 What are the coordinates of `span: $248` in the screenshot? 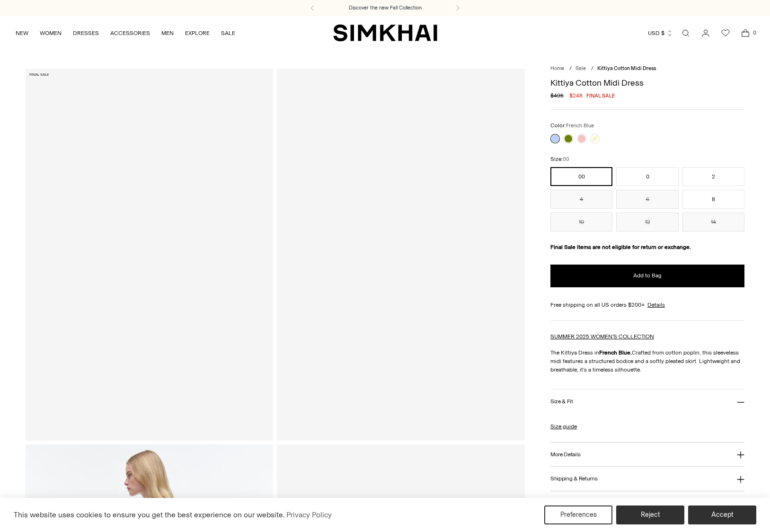 It's located at (575, 95).